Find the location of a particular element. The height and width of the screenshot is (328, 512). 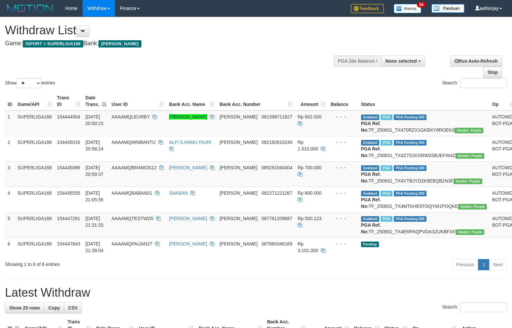

span: 154445096 is located at coordinates (69, 168).